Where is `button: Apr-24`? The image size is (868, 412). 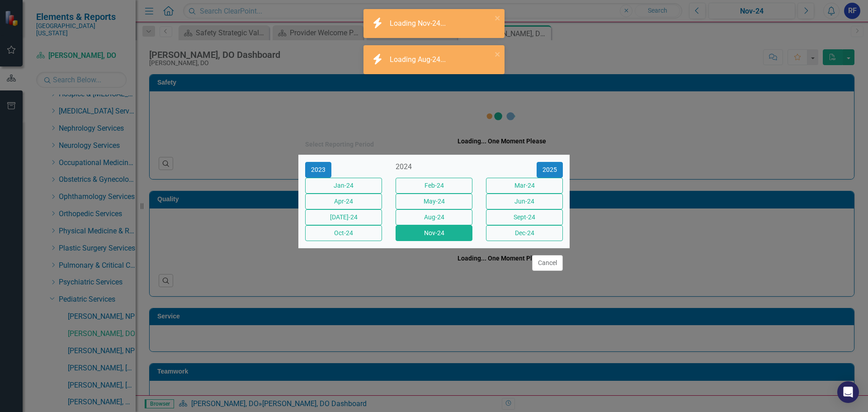
button: Apr-24 is located at coordinates (344, 201).